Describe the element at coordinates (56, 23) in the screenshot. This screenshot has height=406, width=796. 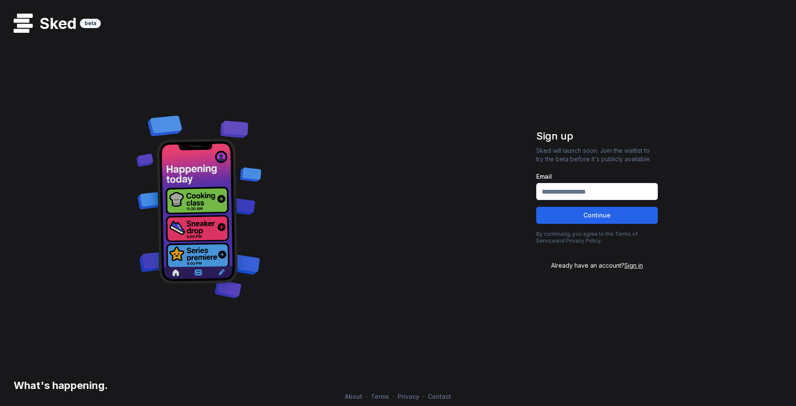
I see `h1: Sked` at that location.